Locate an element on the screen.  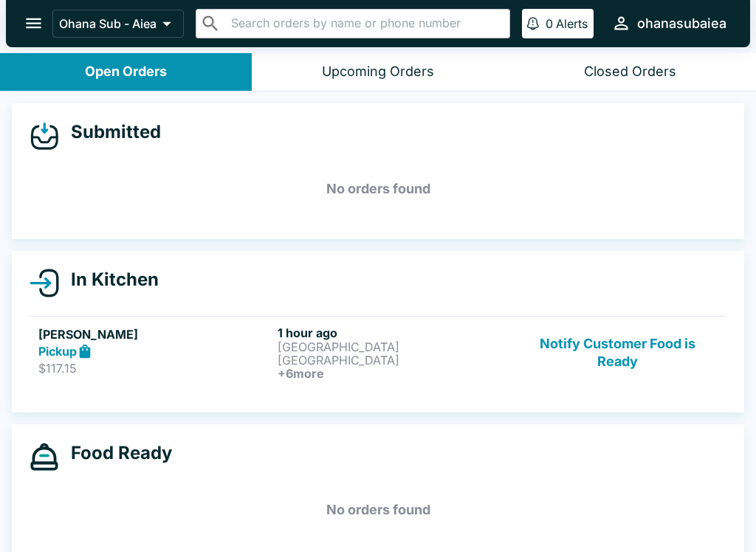
button: ohanasubaiea is located at coordinates (669, 23).